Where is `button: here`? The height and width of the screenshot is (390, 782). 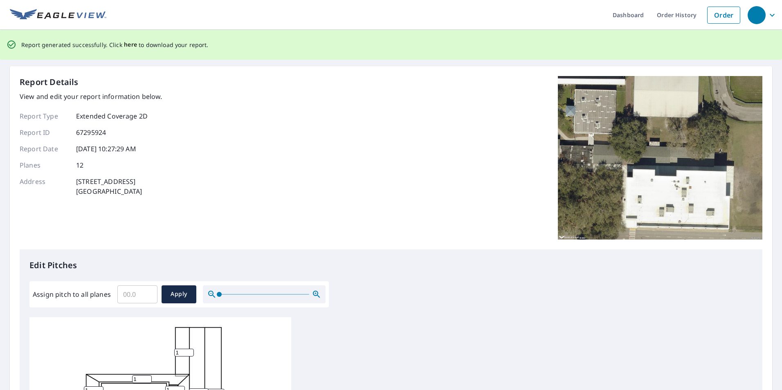
button: here is located at coordinates (130, 45).